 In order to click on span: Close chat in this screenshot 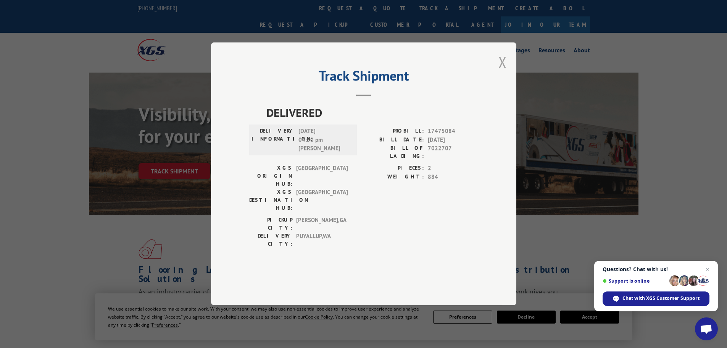, I will do `click(708, 269)`.